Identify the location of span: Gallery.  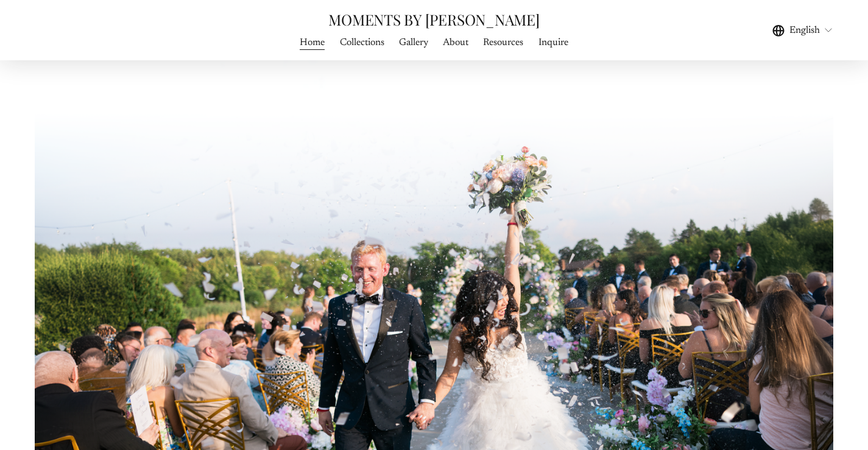
(414, 43).